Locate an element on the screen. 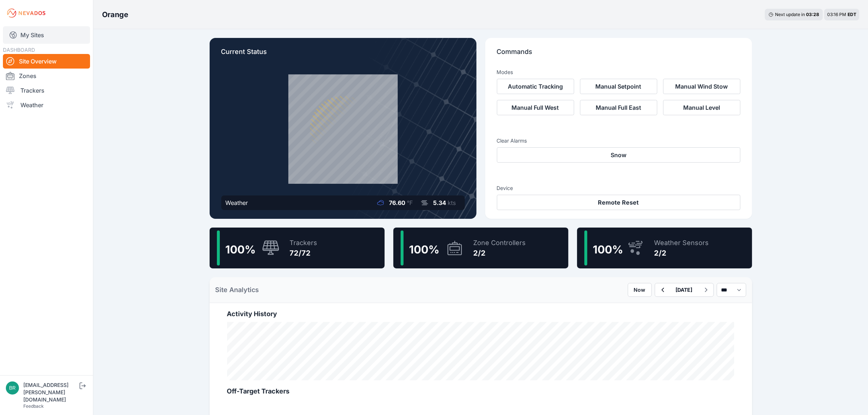 The width and height of the screenshot is (868, 415). h3: Clear Alarms is located at coordinates (619, 141).